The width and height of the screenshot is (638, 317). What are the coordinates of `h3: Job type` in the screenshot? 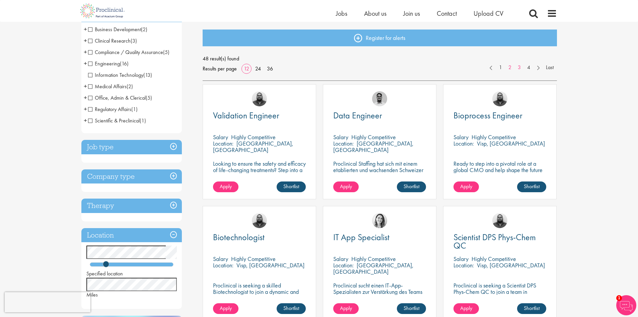 It's located at (132, 147).